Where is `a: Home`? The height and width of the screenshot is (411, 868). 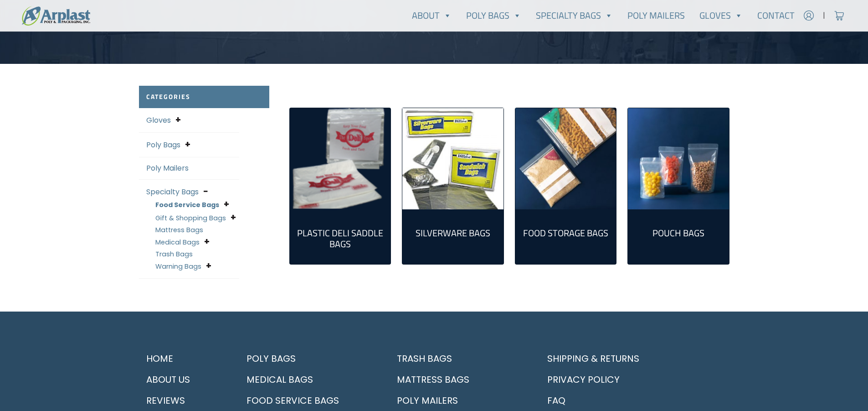
a: Home is located at coordinates (183, 358).